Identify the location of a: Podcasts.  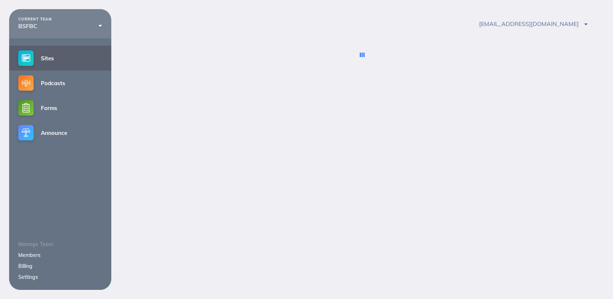
(60, 83).